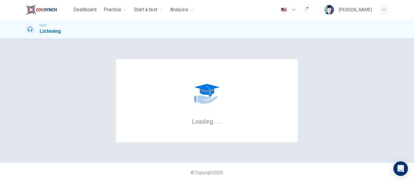 The width and height of the screenshot is (414, 182). I want to click on h6: Loading, so click(207, 121).